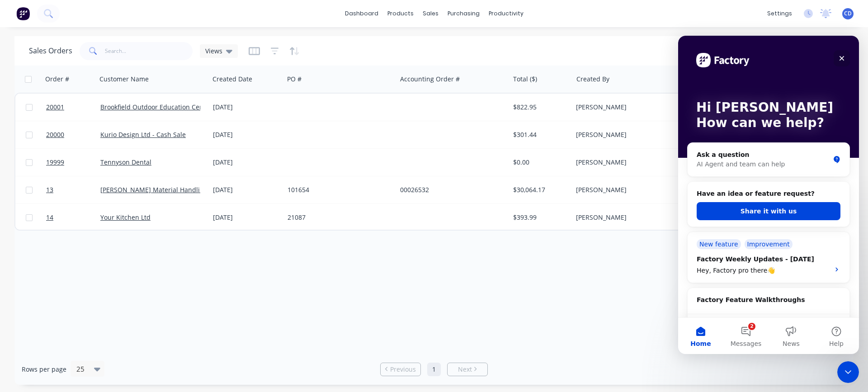 This screenshot has height=392, width=868. I want to click on div: 21087, so click(338, 217).